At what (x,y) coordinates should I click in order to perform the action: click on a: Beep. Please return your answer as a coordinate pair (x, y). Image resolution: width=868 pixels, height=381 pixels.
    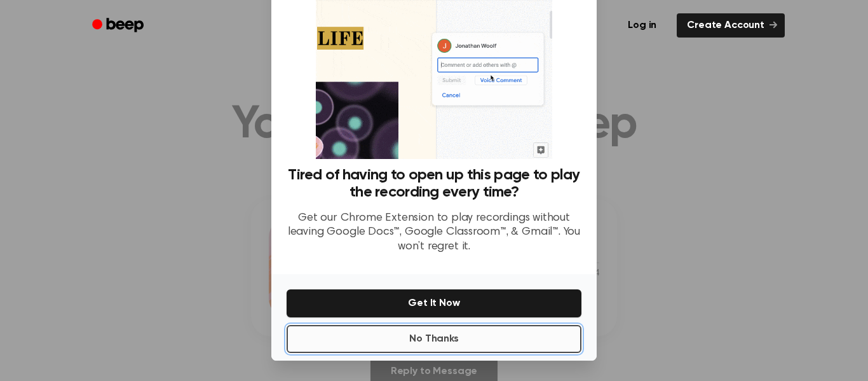
    Looking at the image, I should click on (119, 25).